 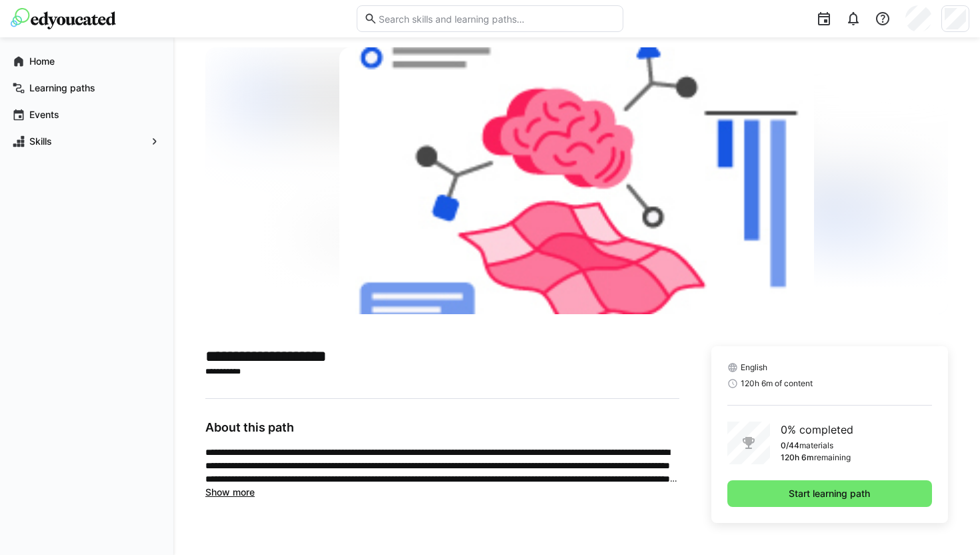 I want to click on span: 120h 6m of content, so click(x=776, y=384).